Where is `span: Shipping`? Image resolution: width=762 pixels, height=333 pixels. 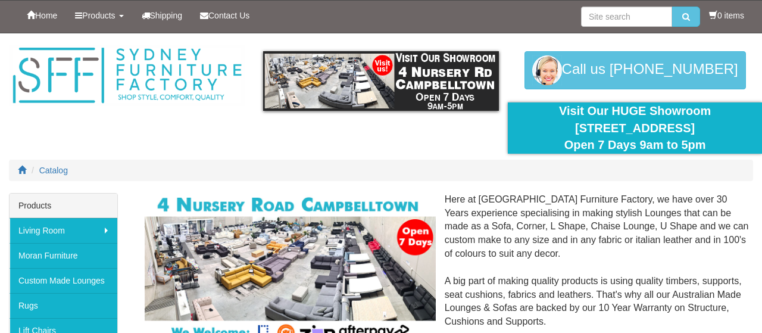 span: Shipping is located at coordinates (166, 15).